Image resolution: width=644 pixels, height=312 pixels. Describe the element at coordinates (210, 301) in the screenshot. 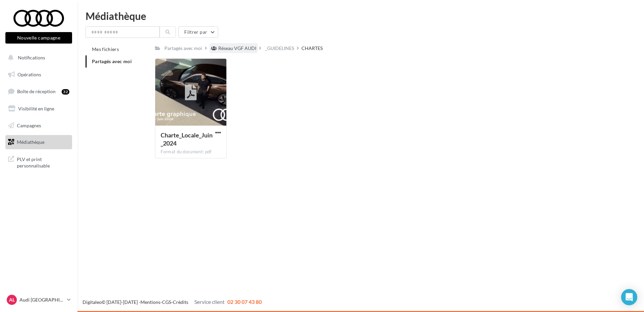

I see `span: Service client` at that location.